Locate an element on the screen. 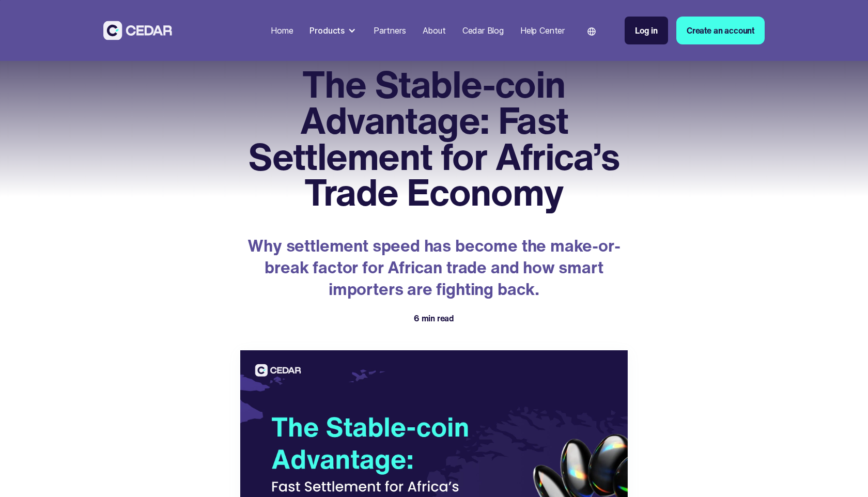  a: Help Center is located at coordinates (543, 30).